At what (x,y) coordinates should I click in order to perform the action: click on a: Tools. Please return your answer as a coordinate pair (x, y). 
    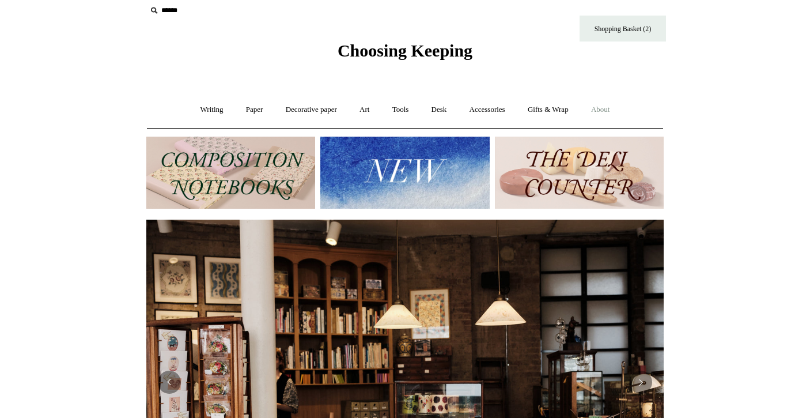
    Looking at the image, I should click on (400, 109).